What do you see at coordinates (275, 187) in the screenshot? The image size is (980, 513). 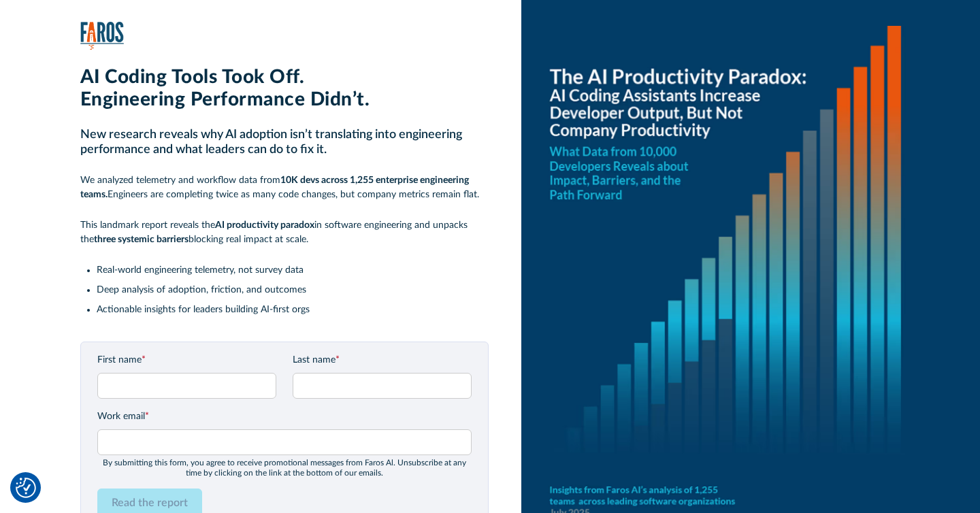 I see `strong: 10K devs across 1,255 enterprise engineering teams.` at bounding box center [275, 187].